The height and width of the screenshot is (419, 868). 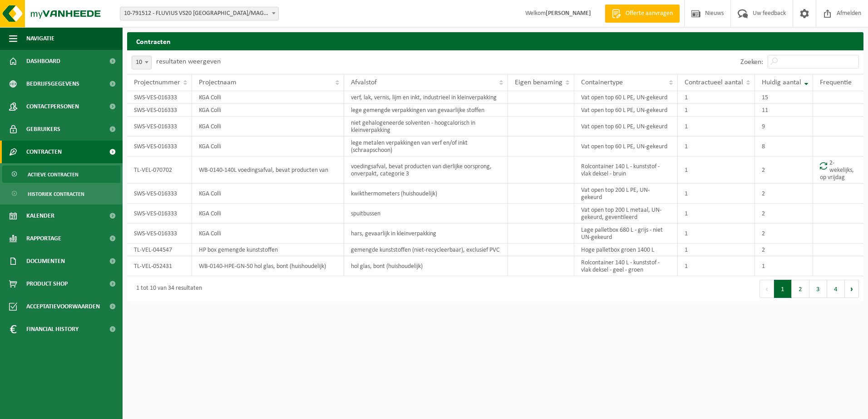 I want to click on span: 10, so click(x=141, y=62).